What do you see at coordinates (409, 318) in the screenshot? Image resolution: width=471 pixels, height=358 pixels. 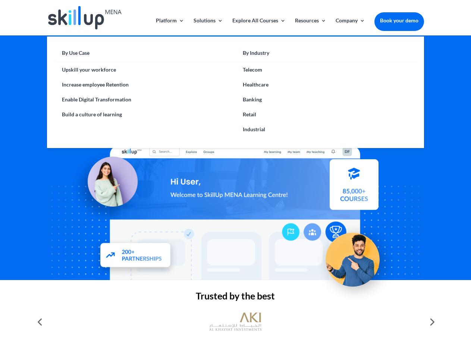 I see `div: Chat Widget` at bounding box center [409, 318].